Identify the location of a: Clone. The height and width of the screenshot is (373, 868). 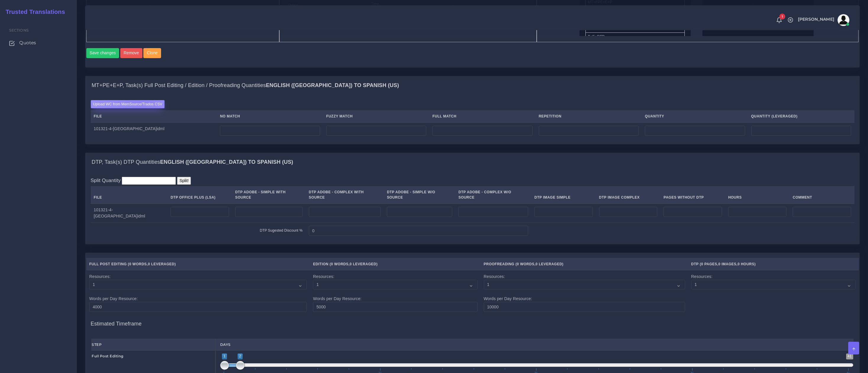
(153, 53).